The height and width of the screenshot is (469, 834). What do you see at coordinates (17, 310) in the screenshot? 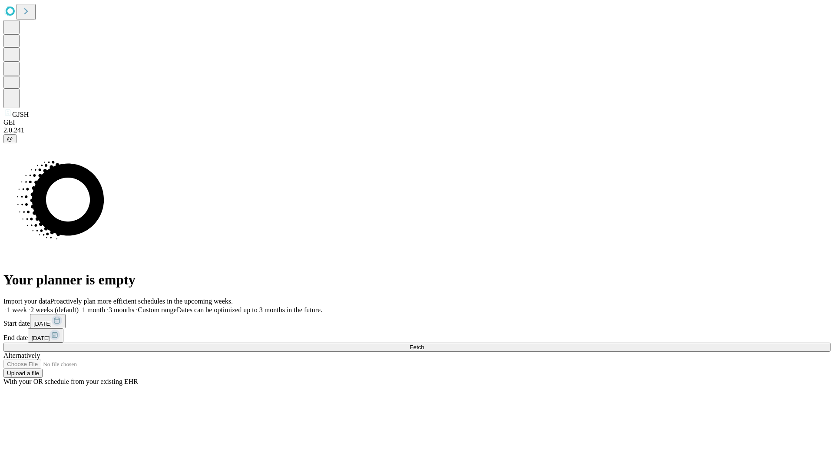
I see `span: 1 week` at bounding box center [17, 310].